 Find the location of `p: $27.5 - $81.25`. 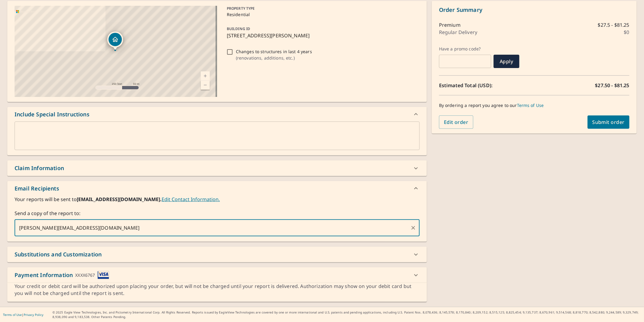

p: $27.5 - $81.25 is located at coordinates (614, 25).